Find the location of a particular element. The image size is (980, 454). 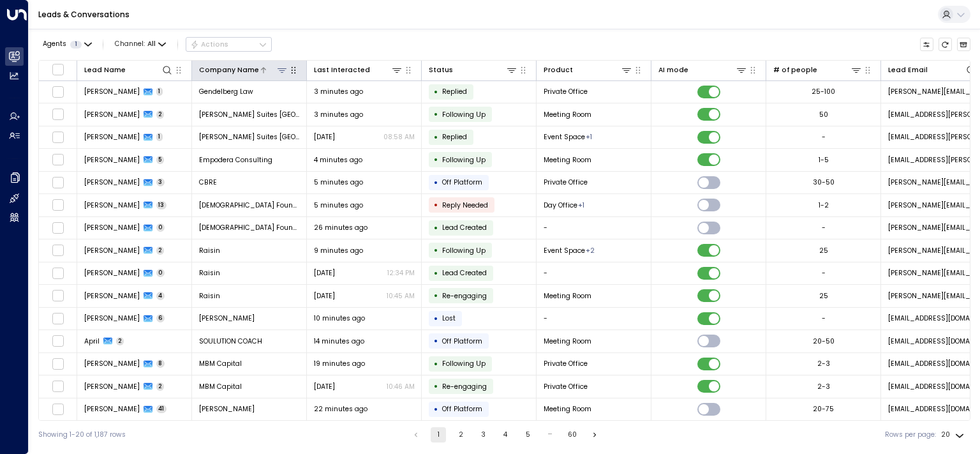

div: Button group with a nested menu is located at coordinates (229, 45).